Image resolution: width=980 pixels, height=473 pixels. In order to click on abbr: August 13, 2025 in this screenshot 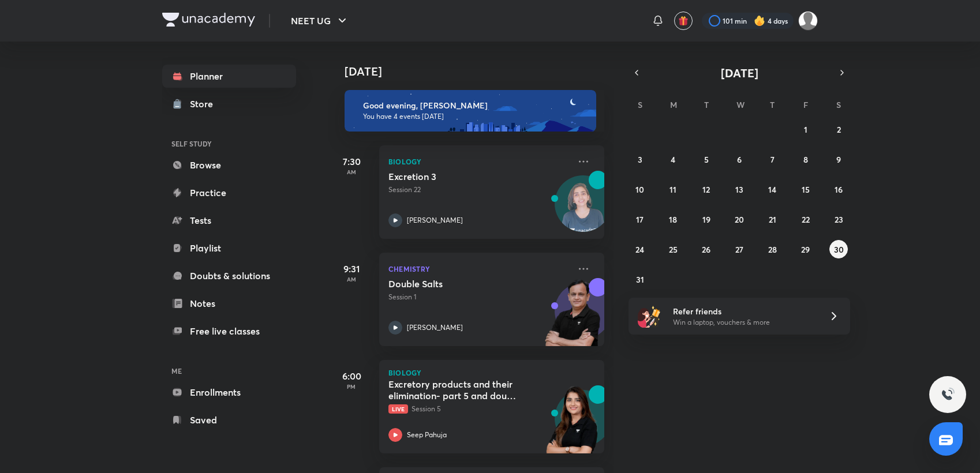, I will do `click(739, 190)`.